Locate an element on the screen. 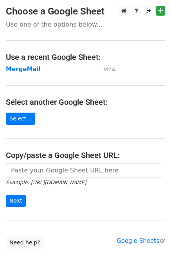  input: Next is located at coordinates (16, 201).